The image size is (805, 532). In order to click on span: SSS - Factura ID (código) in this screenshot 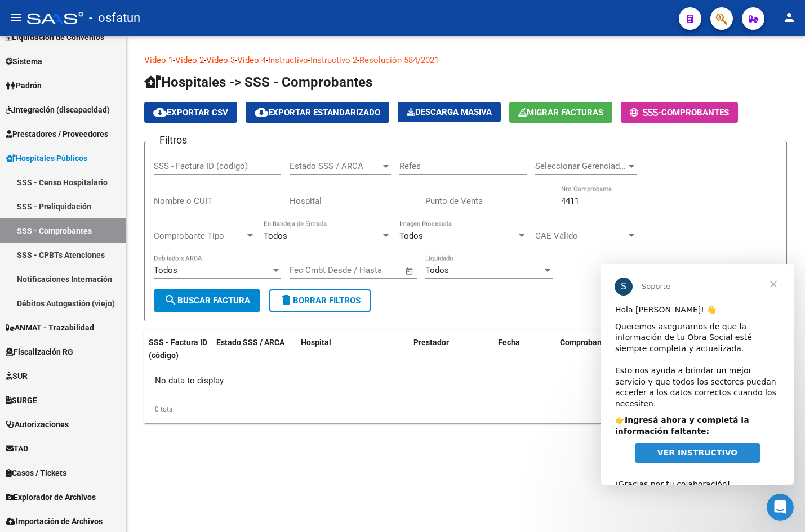, I will do `click(178, 348)`.